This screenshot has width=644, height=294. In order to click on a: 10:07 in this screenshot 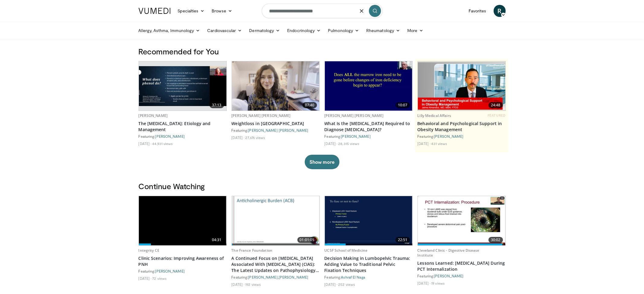, I will do `click(369, 86)`.